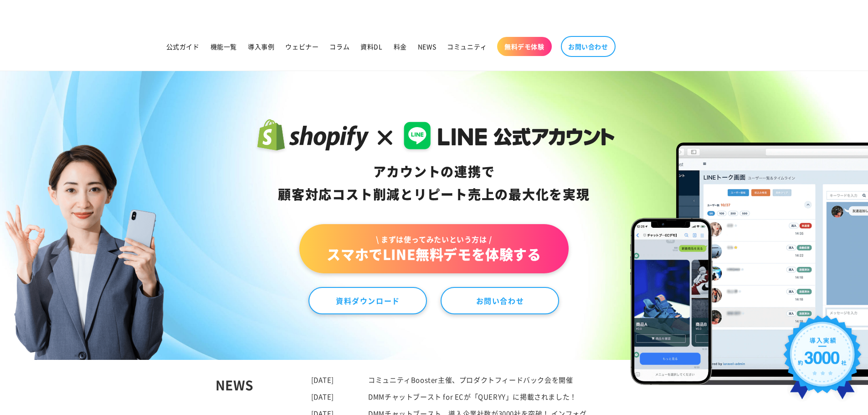  Describe the element at coordinates (433, 183) in the screenshot. I see `div: アカウントの連携で 顧客対応コスト削減と リピート売上の 最大化を実現` at that location.